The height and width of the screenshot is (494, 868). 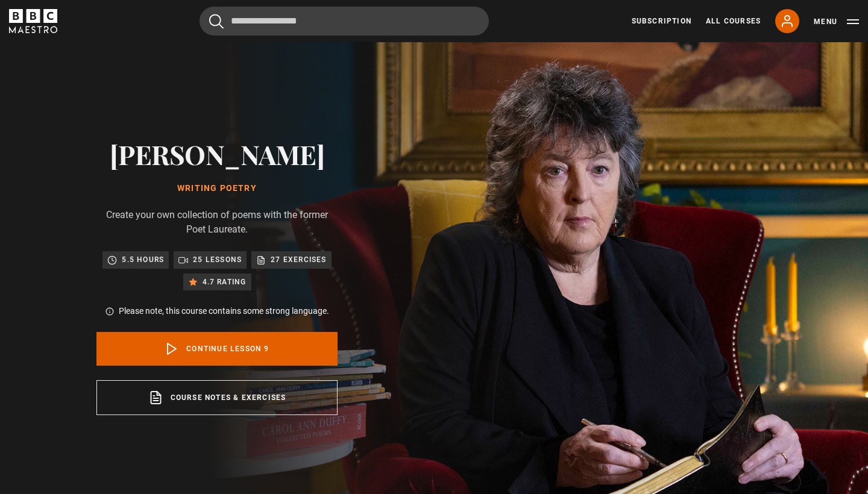 What do you see at coordinates (33, 21) in the screenshot?
I see `a: BBC Maestro` at bounding box center [33, 21].